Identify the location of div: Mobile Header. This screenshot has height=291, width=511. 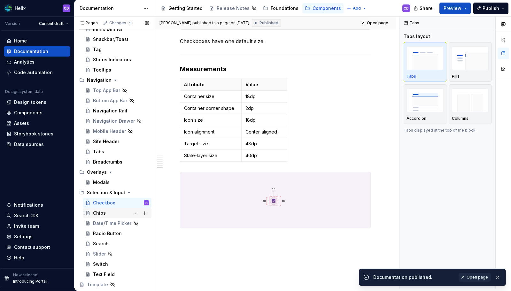
(109, 131).